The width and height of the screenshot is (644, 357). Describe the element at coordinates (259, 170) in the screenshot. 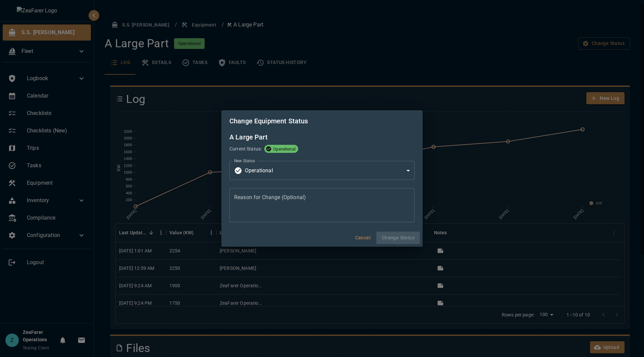

I see `p: Operational` at that location.